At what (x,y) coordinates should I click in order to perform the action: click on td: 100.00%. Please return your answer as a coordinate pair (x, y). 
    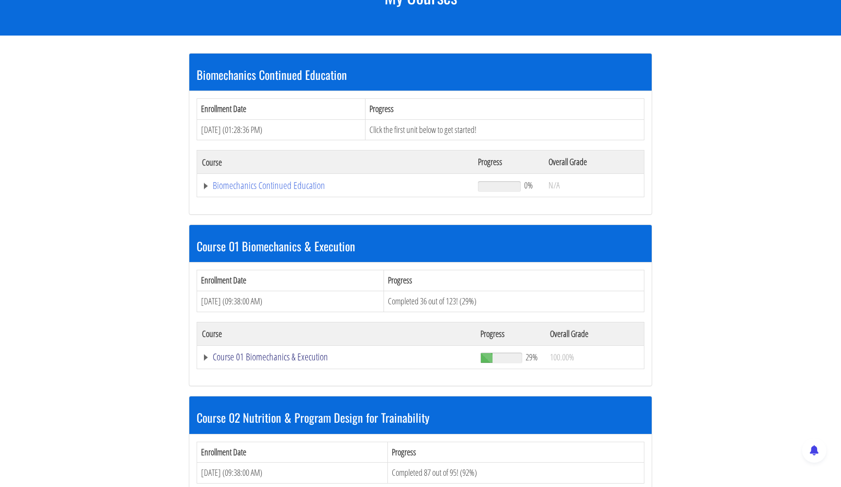
    Looking at the image, I should click on (595, 357).